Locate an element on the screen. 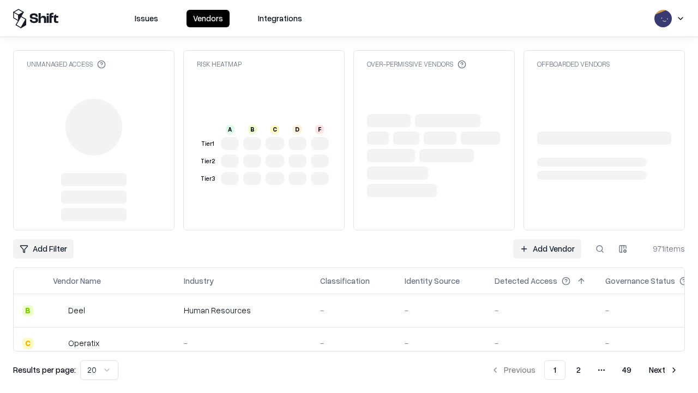 The image size is (698, 393). div: Identity Source is located at coordinates (432, 280).